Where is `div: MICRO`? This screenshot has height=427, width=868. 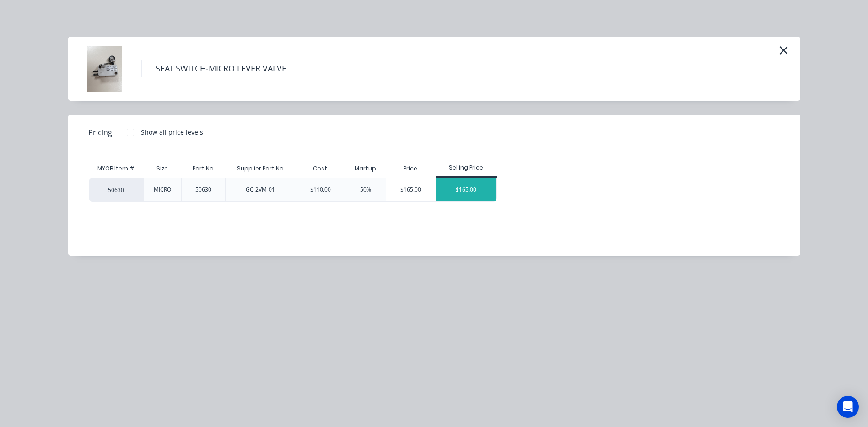
div: MICRO is located at coordinates (163, 190).